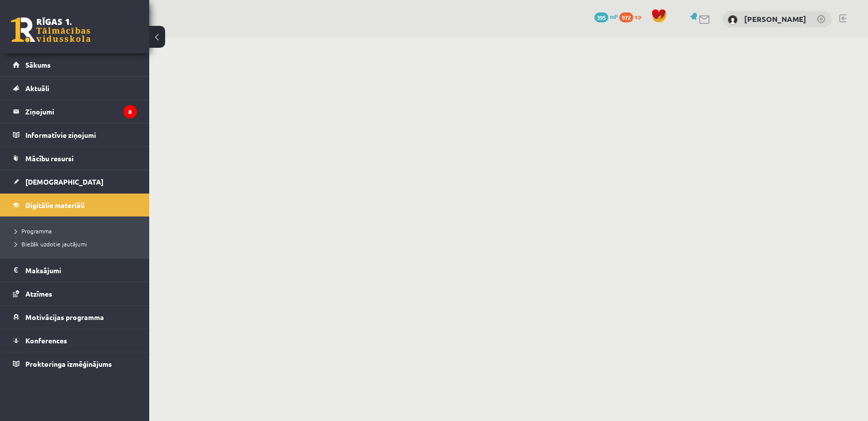  I want to click on span: Aktuāli, so click(38, 88).